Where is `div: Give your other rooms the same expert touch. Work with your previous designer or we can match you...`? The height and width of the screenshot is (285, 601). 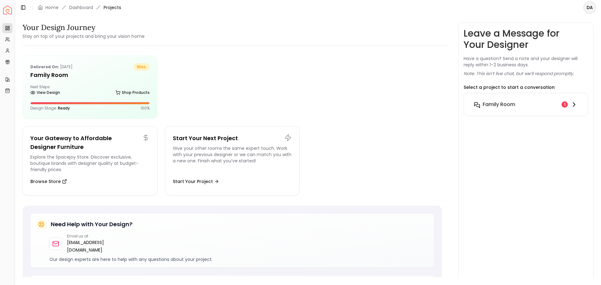
div: Give your other rooms the same expert touch. Work with your previous designer or we can match you... is located at coordinates (232, 159).